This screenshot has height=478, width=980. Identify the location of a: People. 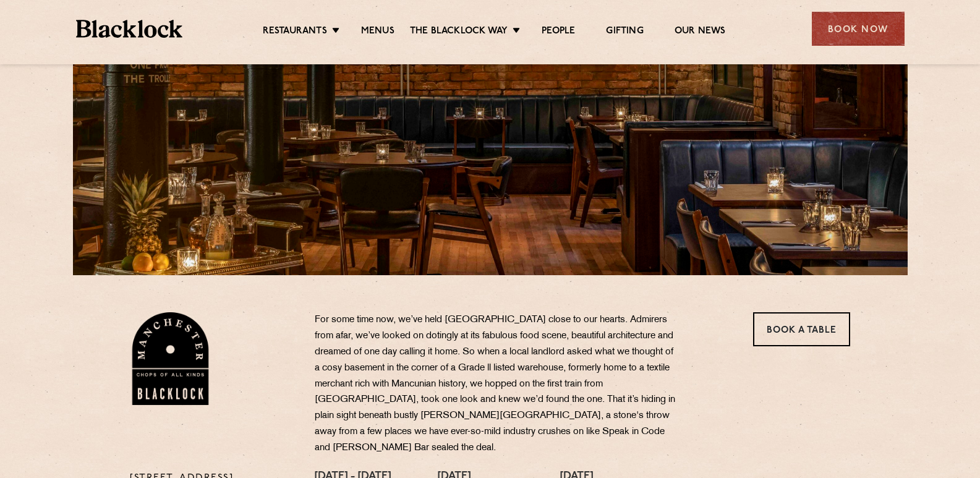
(558, 32).